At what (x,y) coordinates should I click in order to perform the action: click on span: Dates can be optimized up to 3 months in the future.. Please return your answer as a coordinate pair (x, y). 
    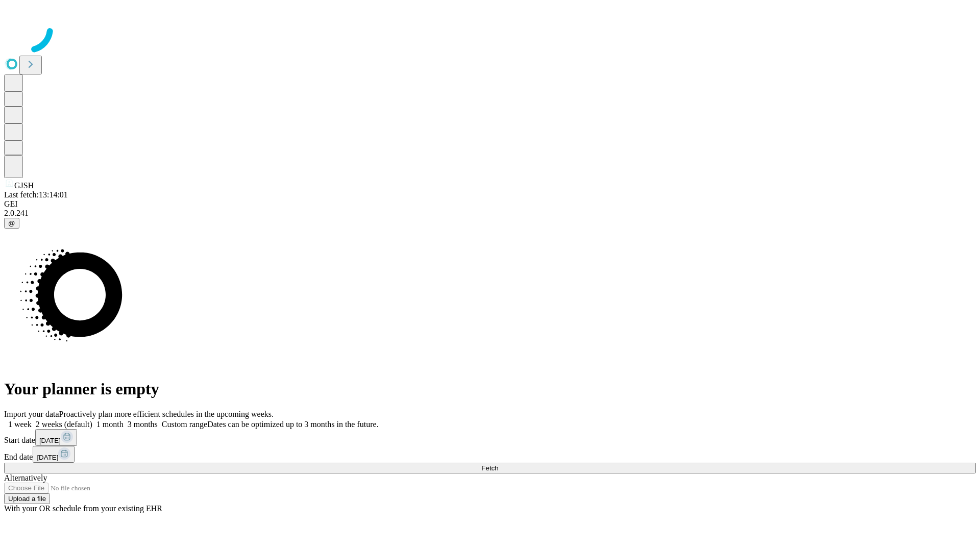
    Looking at the image, I should click on (292, 424).